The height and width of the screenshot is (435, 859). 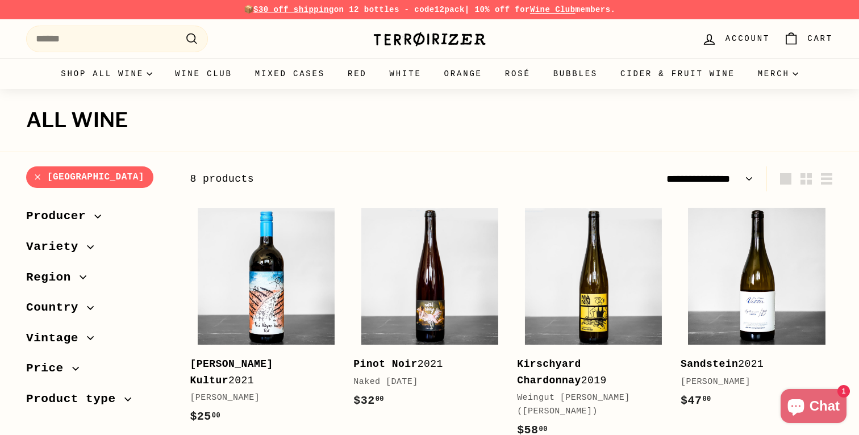 I want to click on span: Product type, so click(x=75, y=399).